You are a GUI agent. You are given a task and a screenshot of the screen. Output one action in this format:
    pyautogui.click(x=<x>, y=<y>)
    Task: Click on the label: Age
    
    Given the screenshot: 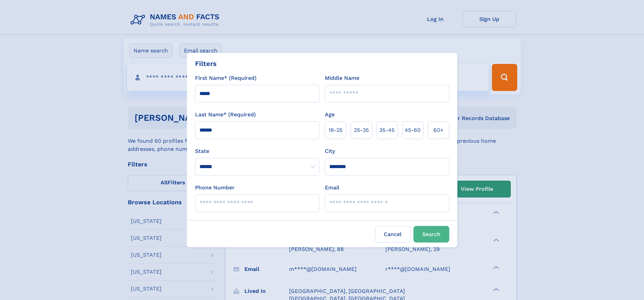 What is the action you would take?
    pyautogui.click(x=330, y=115)
    